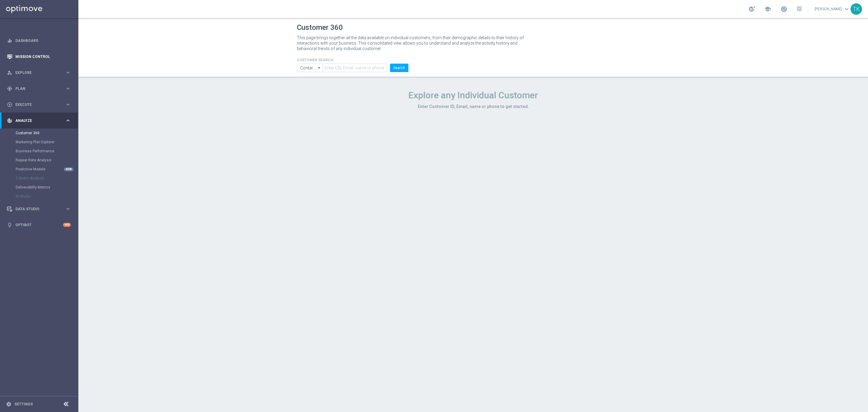 Image resolution: width=868 pixels, height=412 pixels. Describe the element at coordinates (39, 169) in the screenshot. I see `a: Predictive Models` at that location.